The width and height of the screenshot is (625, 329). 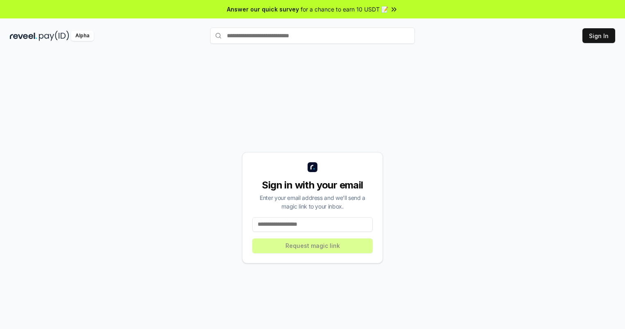 What do you see at coordinates (312, 185) in the screenshot?
I see `div: Sign in with your email` at bounding box center [312, 185].